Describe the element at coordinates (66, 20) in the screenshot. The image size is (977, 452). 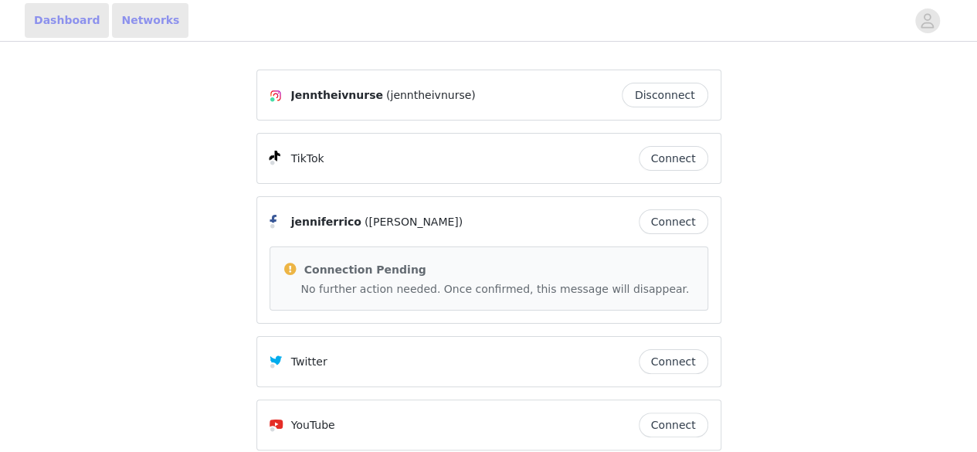
I see `a: Dashboard` at that location.